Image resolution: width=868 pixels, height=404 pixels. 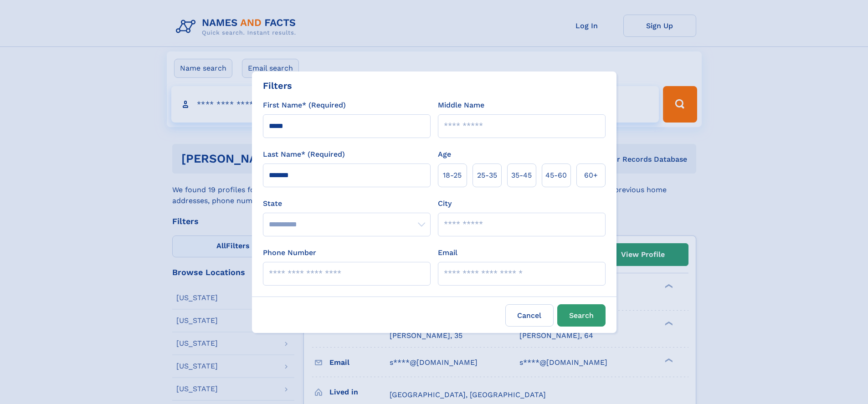 I want to click on label: Last Name* (Required), so click(x=304, y=154).